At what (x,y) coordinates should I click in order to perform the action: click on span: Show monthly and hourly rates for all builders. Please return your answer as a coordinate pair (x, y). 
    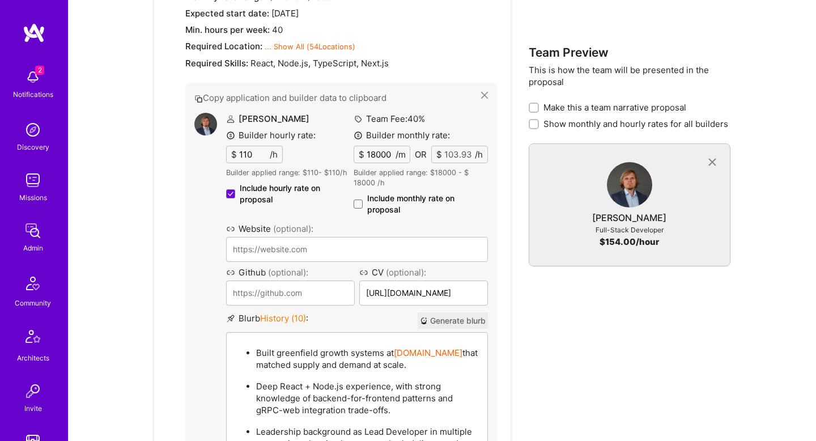
    Looking at the image, I should click on (636, 124).